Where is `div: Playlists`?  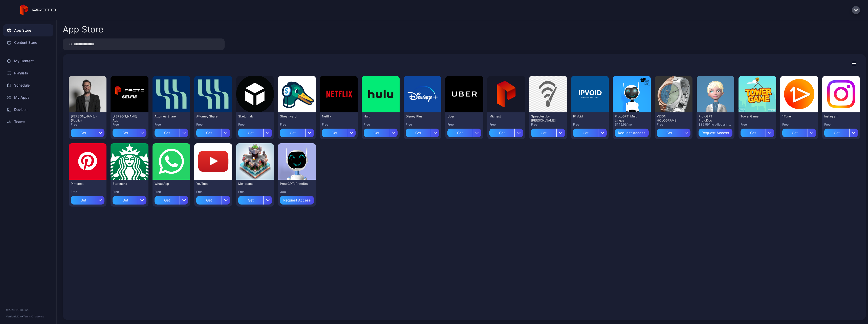 div: Playlists is located at coordinates (28, 73).